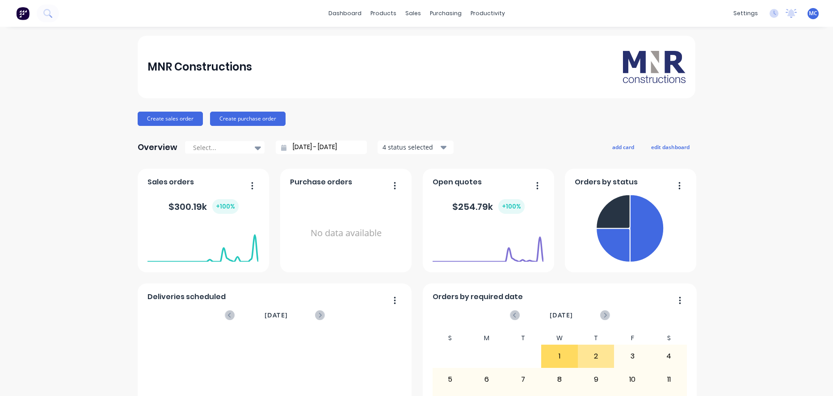  Describe the element at coordinates (632, 338) in the screenshot. I see `div: F` at that location.